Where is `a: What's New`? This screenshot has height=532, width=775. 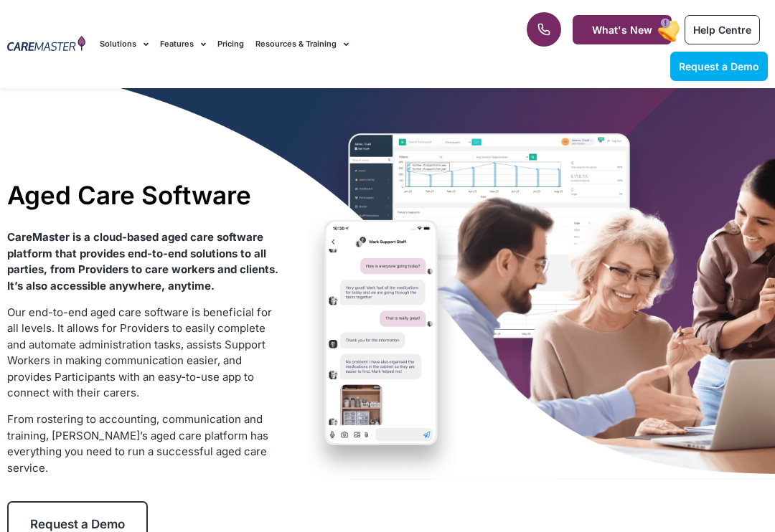
a: What's New is located at coordinates (622, 29).